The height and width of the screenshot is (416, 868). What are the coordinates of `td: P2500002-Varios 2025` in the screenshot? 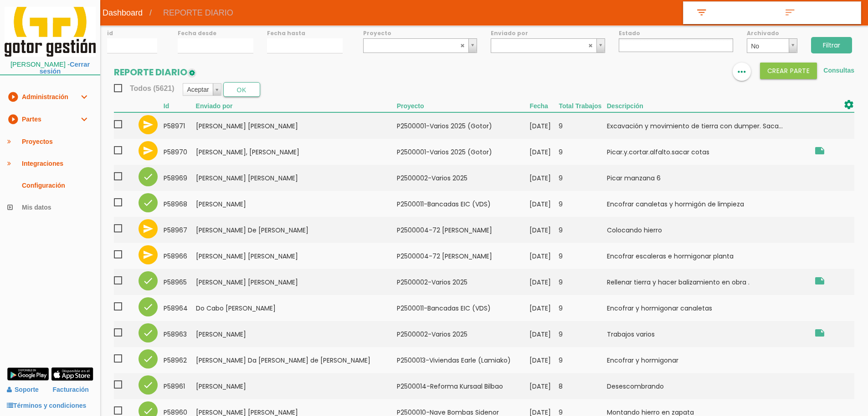 It's located at (464, 177).